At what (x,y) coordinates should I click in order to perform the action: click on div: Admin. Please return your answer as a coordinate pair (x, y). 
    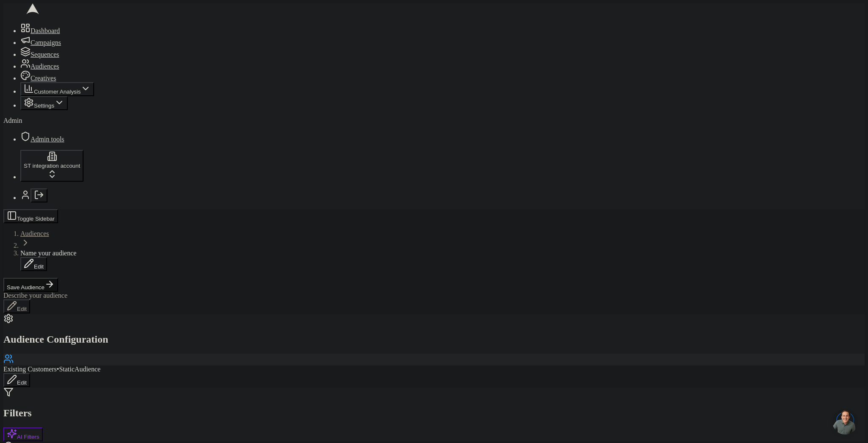
    Looking at the image, I should click on (434, 121).